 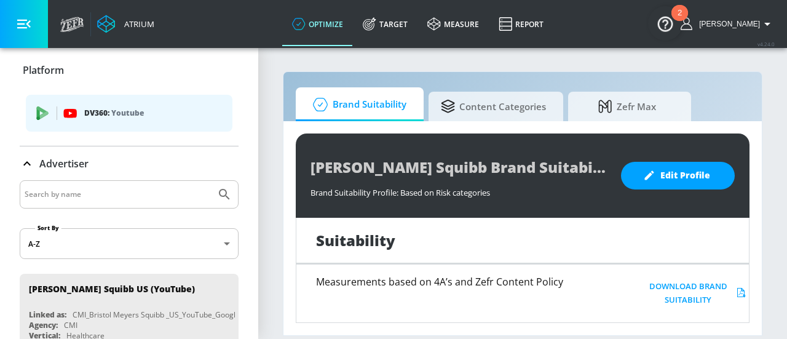 I want to click on div: Brand Suitability Profile: Based on Risk categories, so click(x=459, y=189).